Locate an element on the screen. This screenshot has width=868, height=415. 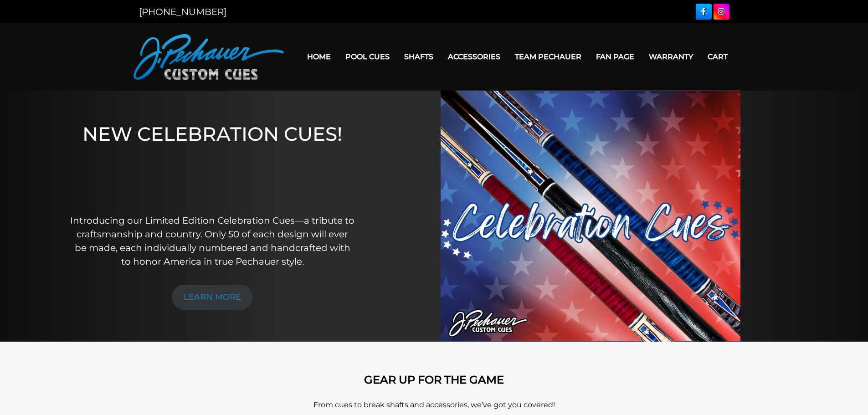
a: Home is located at coordinates (319, 57).